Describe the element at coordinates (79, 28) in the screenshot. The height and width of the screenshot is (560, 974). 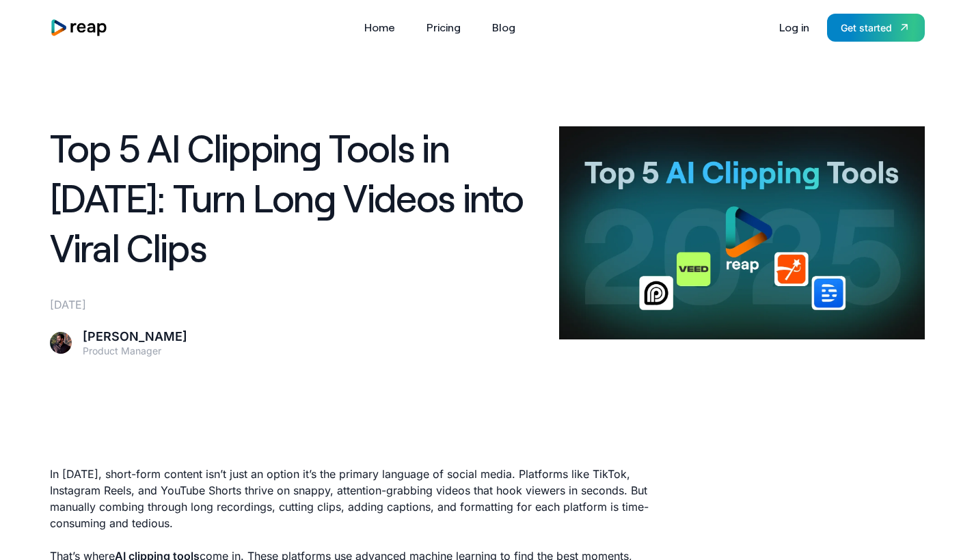
I see `a: home` at that location.